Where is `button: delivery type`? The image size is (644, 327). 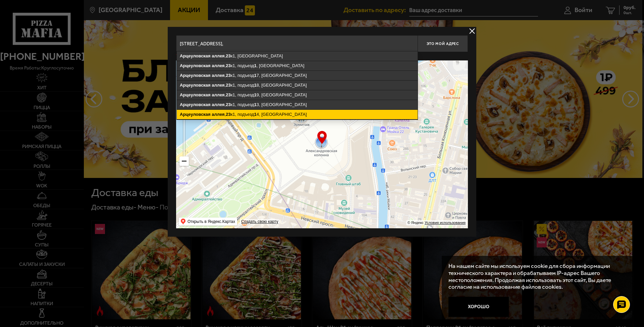 button: delivery type is located at coordinates (472, 31).